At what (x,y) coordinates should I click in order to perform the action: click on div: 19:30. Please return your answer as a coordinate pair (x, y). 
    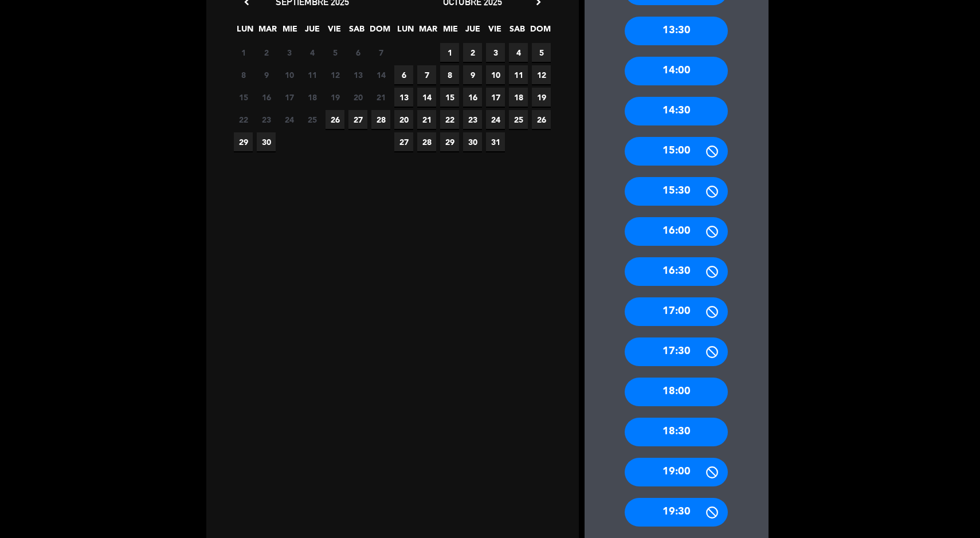
    Looking at the image, I should click on (676, 513).